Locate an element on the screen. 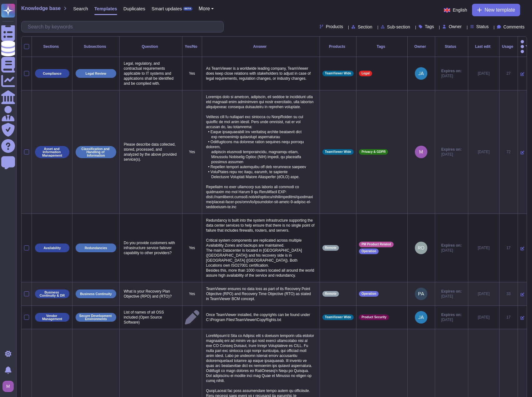  img: en is located at coordinates (447, 10).